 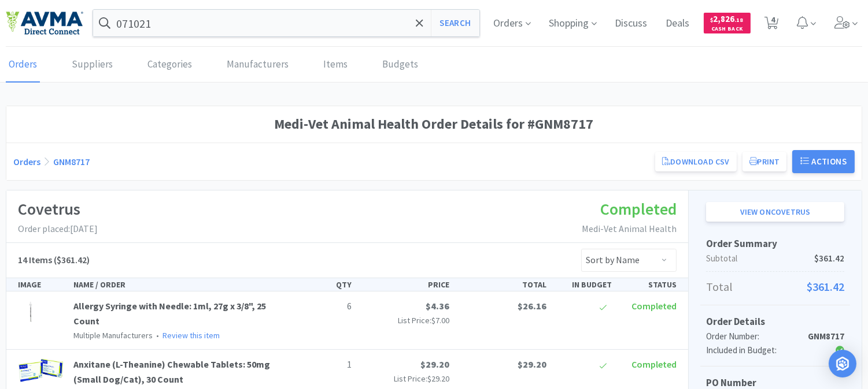 I want to click on a: Categories, so click(x=169, y=65).